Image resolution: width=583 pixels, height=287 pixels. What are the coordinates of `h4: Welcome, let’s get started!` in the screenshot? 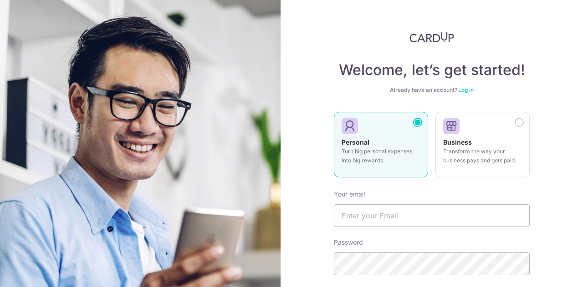 It's located at (432, 70).